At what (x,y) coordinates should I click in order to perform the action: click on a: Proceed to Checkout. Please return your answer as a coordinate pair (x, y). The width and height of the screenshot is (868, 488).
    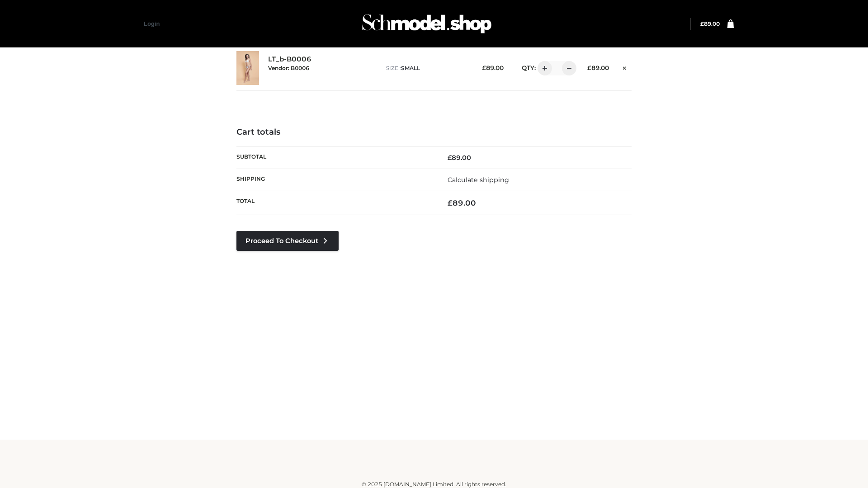
    Looking at the image, I should click on (288, 241).